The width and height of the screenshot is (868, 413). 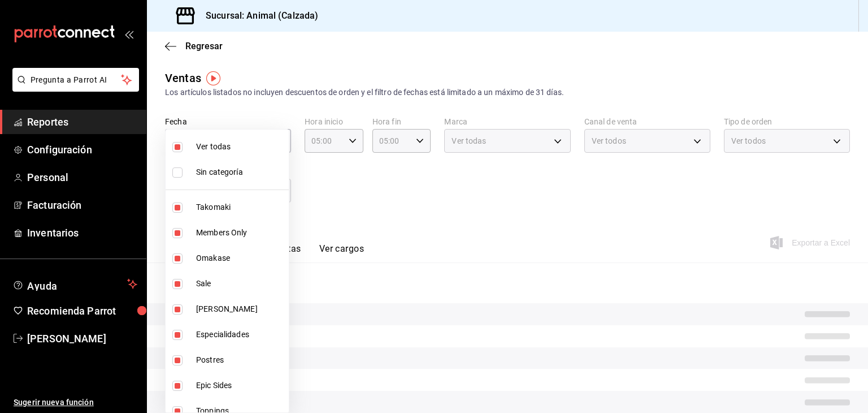 I want to click on span: Ver todas, so click(x=240, y=147).